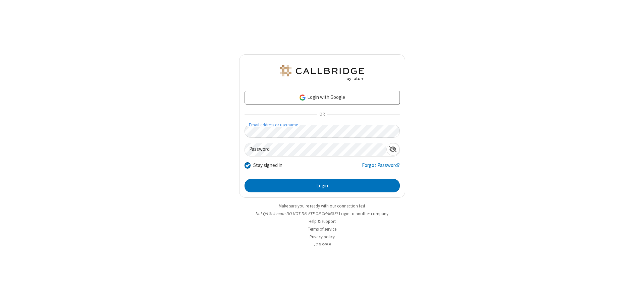 The width and height of the screenshot is (644, 307). I want to click on li: Not QA Selenium DO NOT DELETE OR CHANGE?, so click(322, 213).